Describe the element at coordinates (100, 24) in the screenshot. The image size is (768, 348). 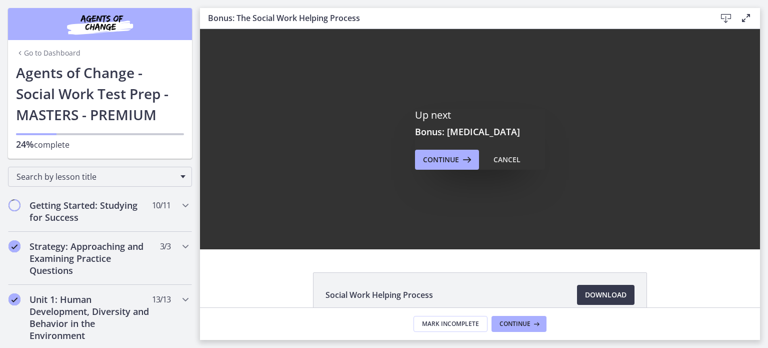
I see `img: Agents of Change` at that location.